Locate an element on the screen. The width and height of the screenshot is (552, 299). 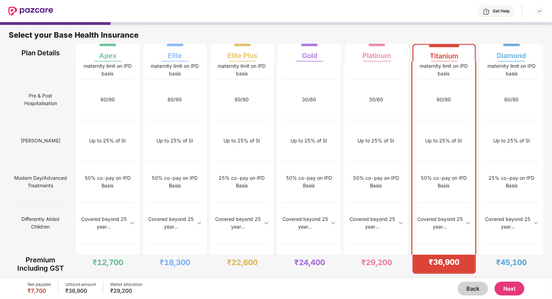
div: ₹45,100 is located at coordinates (511, 263).